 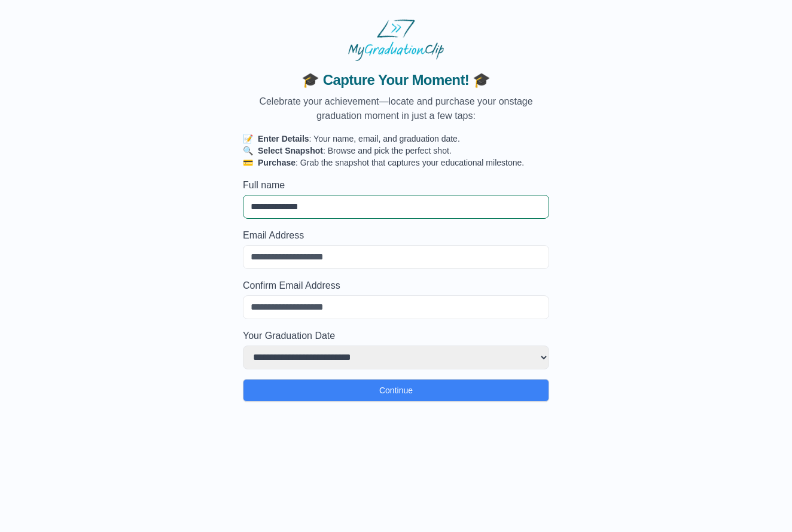 I want to click on label: Your Graduation Date, so click(x=396, y=336).